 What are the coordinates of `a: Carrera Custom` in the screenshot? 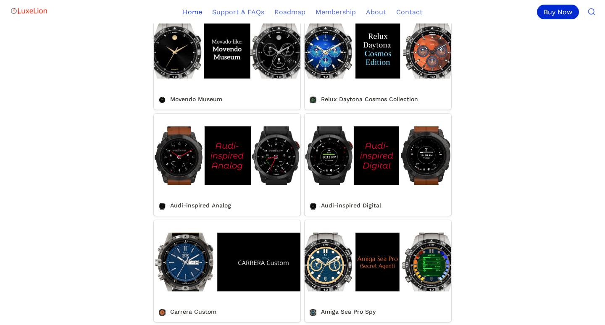 It's located at (227, 271).